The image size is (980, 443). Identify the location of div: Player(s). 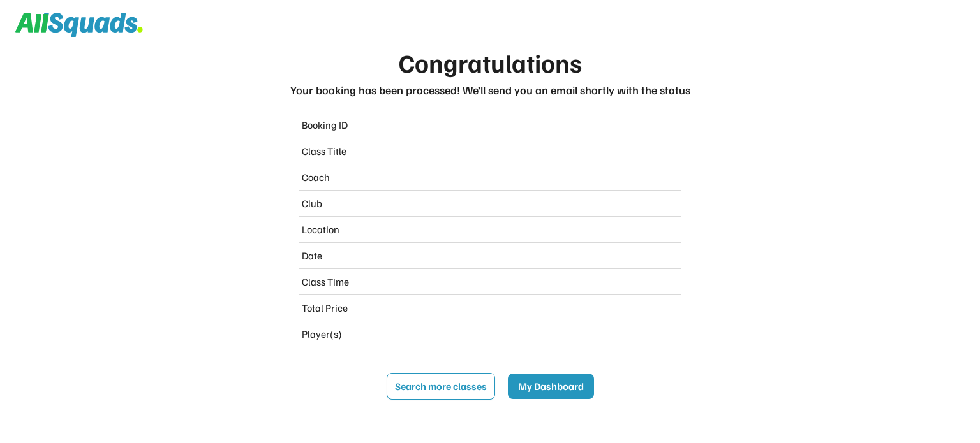
(366, 334).